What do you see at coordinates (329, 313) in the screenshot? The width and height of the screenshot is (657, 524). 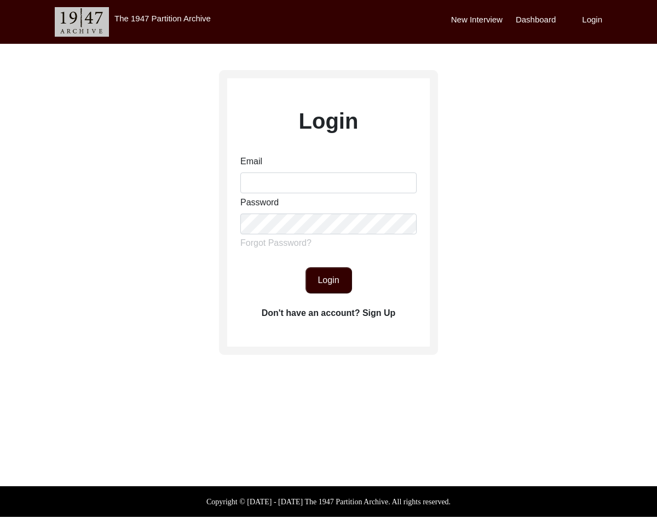 I see `label: Don't have an account? Sign Up` at bounding box center [329, 313].